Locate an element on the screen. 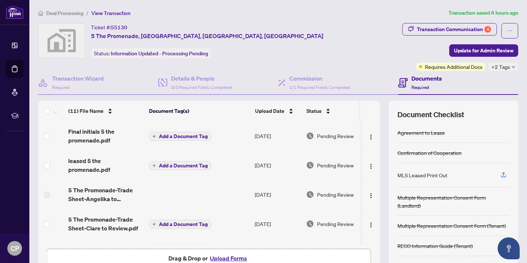 The image size is (527, 263). img: logo is located at coordinates (15, 12).